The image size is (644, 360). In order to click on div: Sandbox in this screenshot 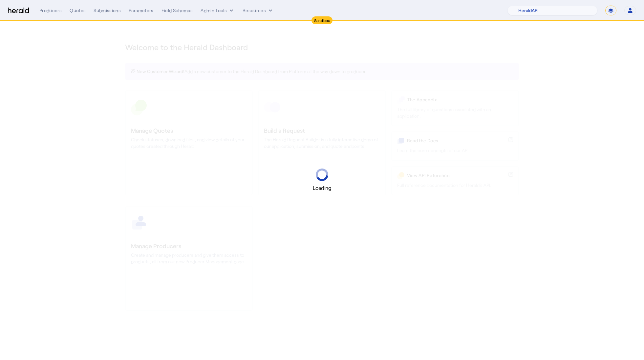, I will do `click(322, 20)`.